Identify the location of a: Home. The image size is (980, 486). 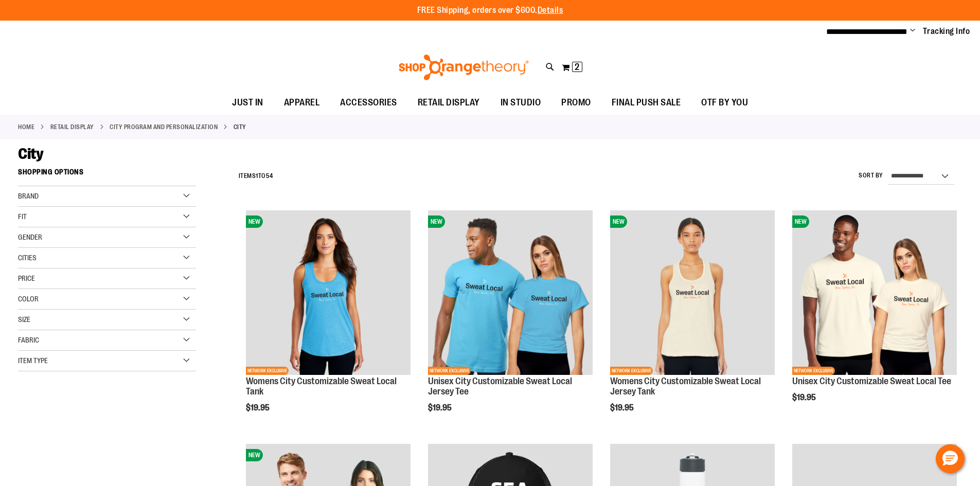
(26, 127).